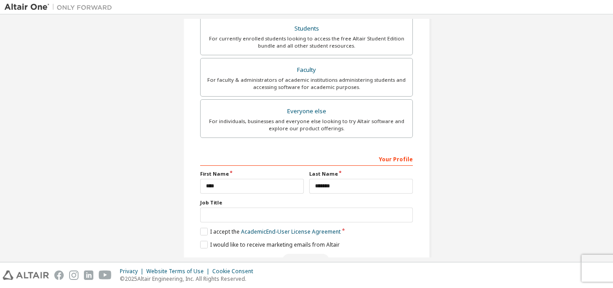 The image size is (613, 288). What do you see at coordinates (189, 278) in the screenshot?
I see `p: © 2025 Altair Engineering, Inc. All Rights Reserved.` at bounding box center [189, 278].